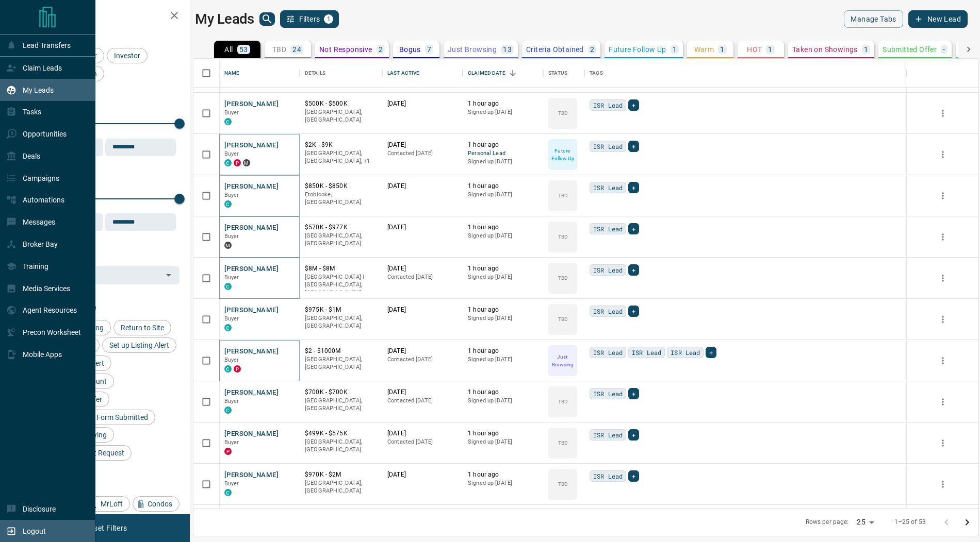 The height and width of the screenshot is (542, 980). Describe the element at coordinates (169, 275) in the screenshot. I see `button: Open` at that location.